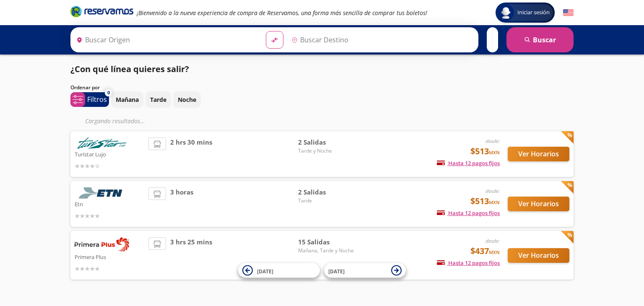 The image size is (644, 306). Describe the element at coordinates (102, 13) in the screenshot. I see `a: Brand Logo` at that location.